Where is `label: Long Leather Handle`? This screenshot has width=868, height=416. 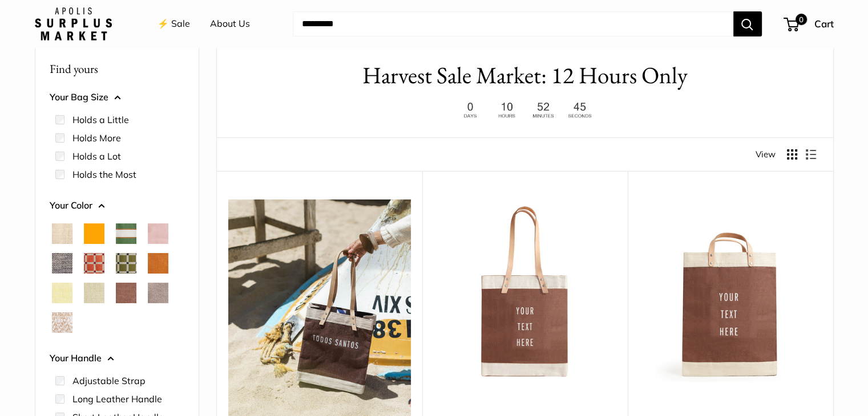 label: Long Leather Handle is located at coordinates (117, 399).